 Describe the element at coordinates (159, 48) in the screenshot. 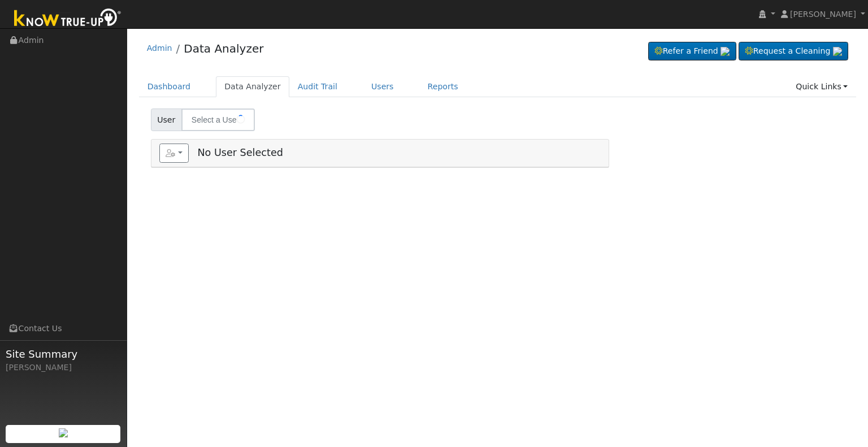

I see `a: Admin` at that location.